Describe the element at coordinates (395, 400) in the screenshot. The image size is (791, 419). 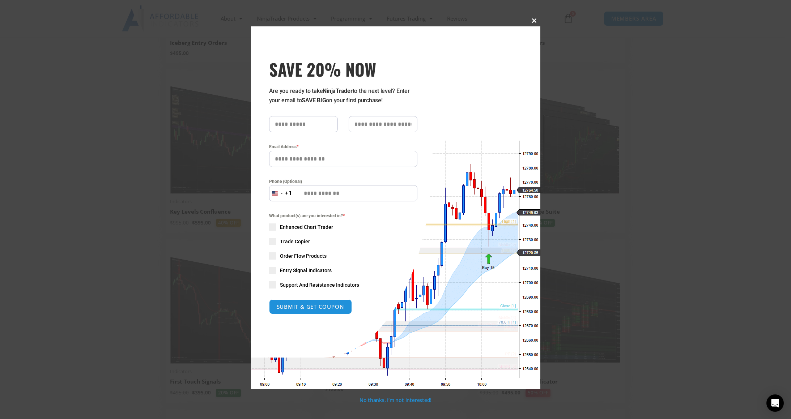
I see `a: No thanks, I’m not interested!` at that location.